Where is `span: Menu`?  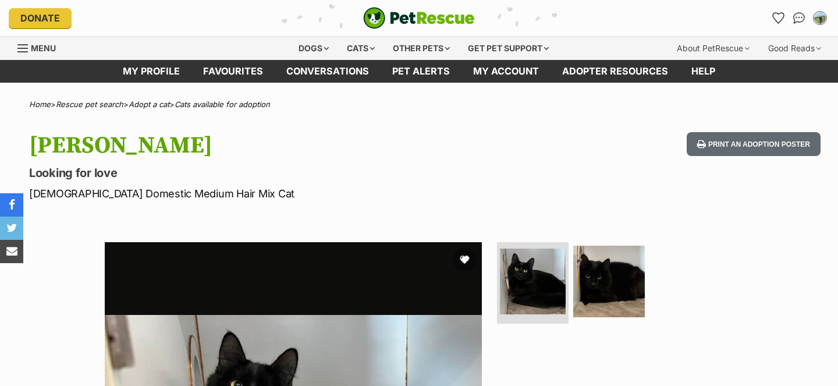 span: Menu is located at coordinates (43, 48).